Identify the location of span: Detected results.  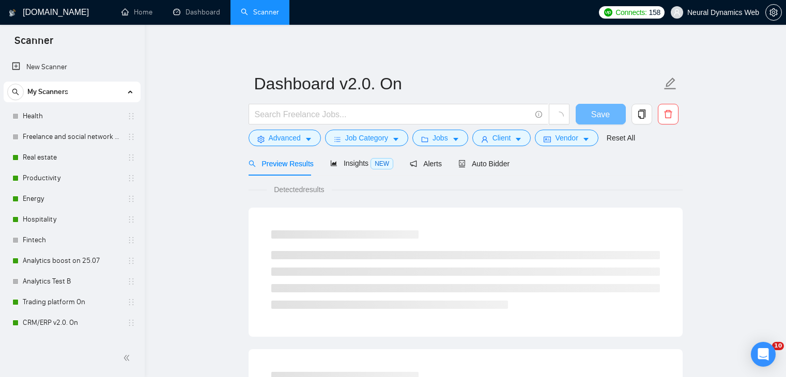
(299, 190).